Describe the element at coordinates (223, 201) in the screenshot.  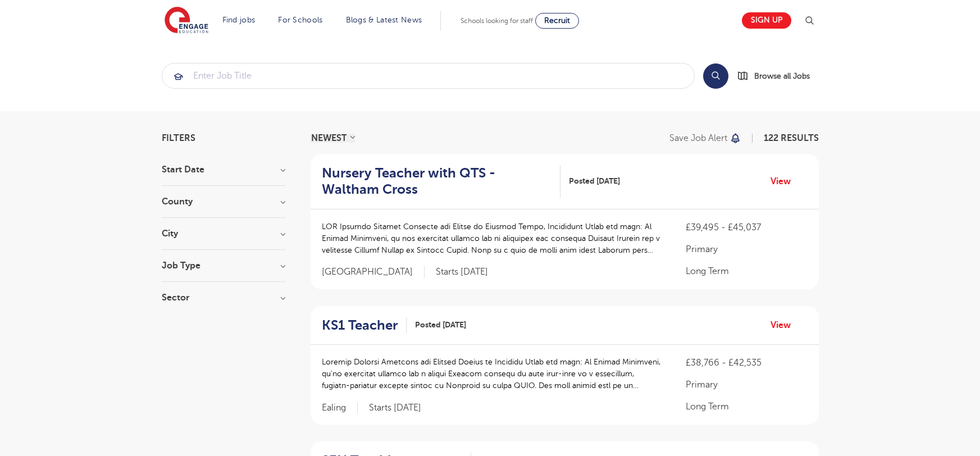
I see `h3: County` at that location.